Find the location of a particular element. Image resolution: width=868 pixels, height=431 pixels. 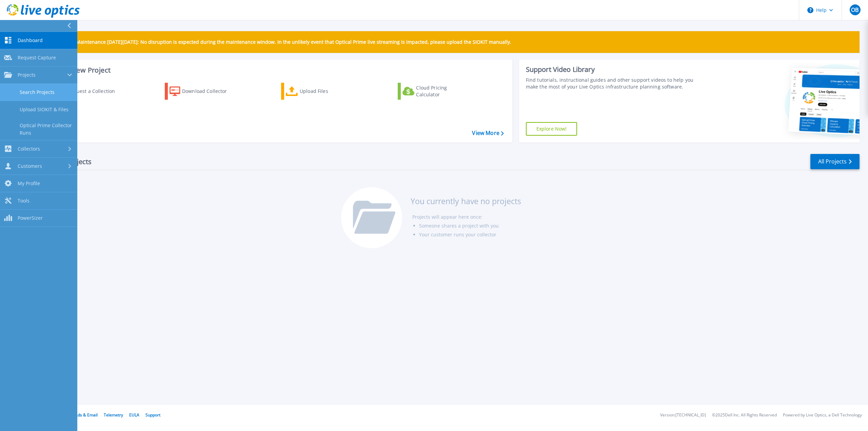

div: Upload Files is located at coordinates (327, 91).